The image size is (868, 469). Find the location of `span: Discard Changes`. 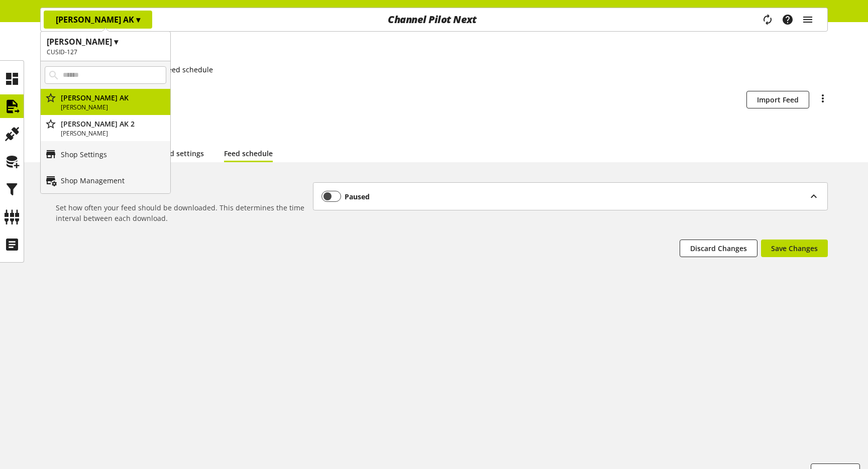

span: Discard Changes is located at coordinates (718, 248).